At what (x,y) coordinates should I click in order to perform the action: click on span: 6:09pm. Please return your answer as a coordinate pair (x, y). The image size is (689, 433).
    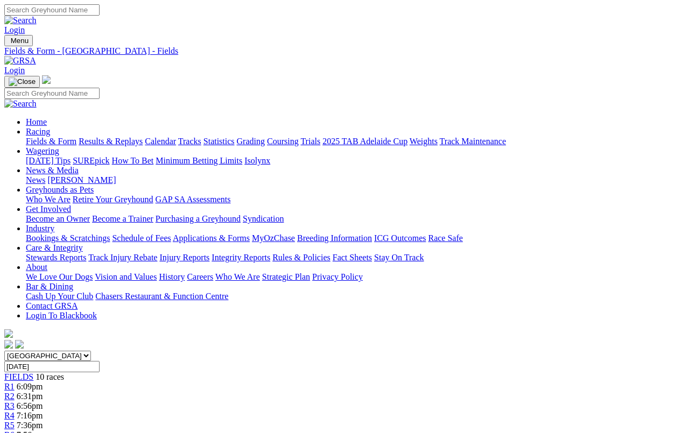
    Looking at the image, I should click on (30, 387).